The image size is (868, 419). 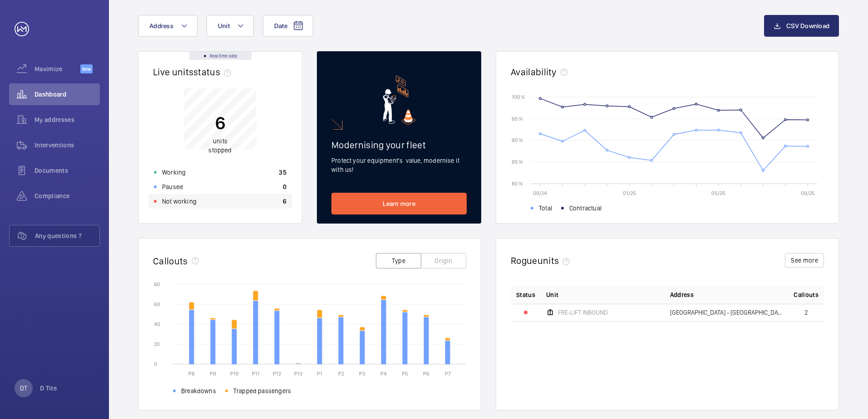 I want to click on button: Origin, so click(x=443, y=261).